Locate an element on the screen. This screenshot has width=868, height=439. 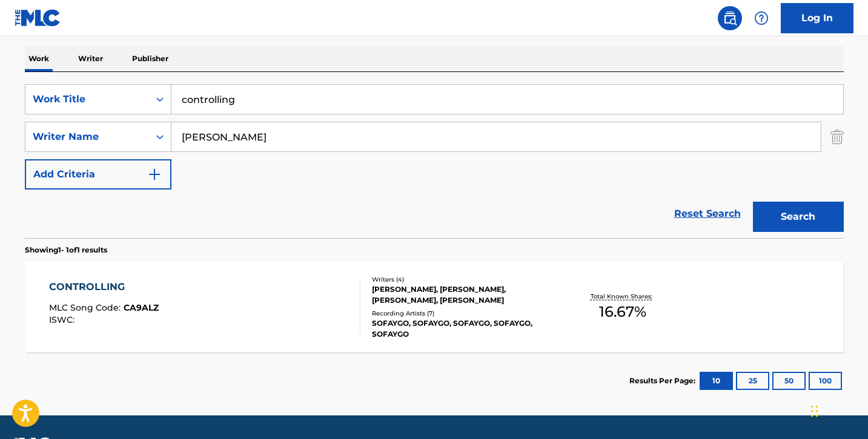
img: help is located at coordinates (761, 18).